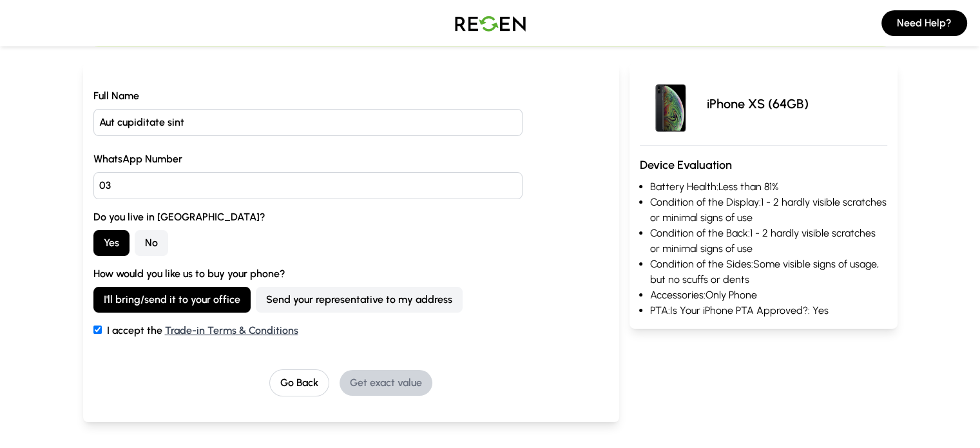  What do you see at coordinates (924, 23) in the screenshot?
I see `a: Need Help?` at bounding box center [924, 23].